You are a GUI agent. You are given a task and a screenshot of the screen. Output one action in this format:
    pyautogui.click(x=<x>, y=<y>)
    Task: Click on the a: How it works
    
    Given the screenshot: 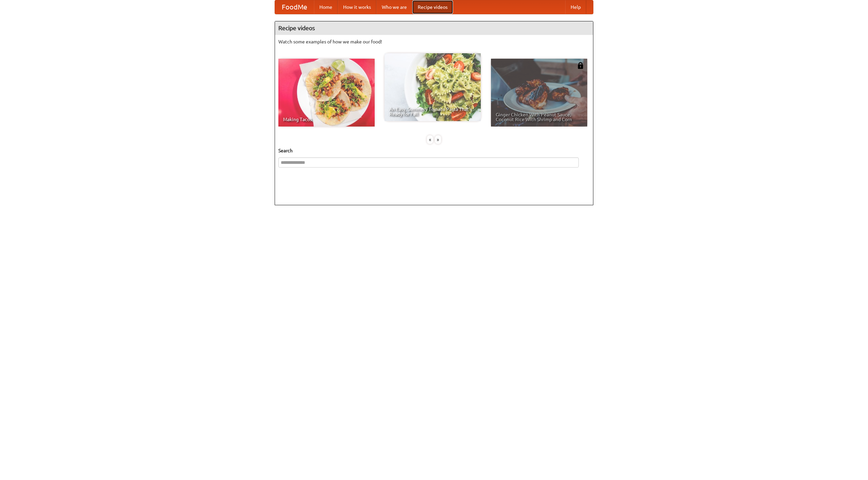 What is the action you would take?
    pyautogui.click(x=357, y=7)
    